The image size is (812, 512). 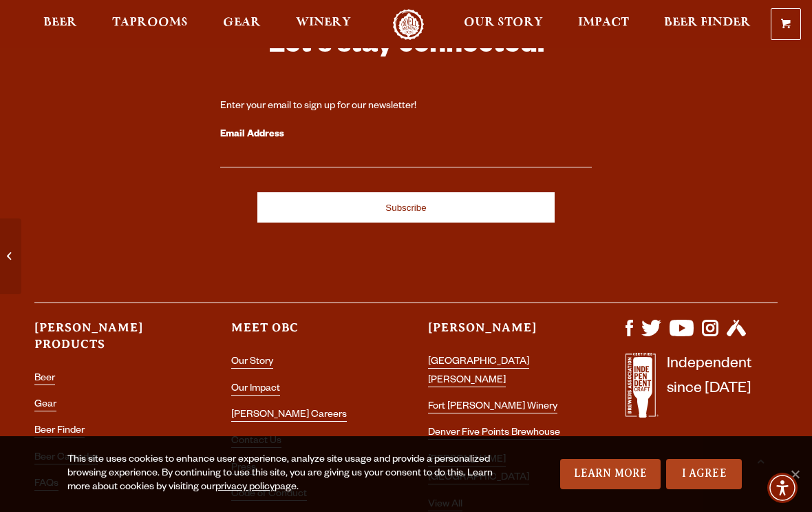 I want to click on a: Our Impact, so click(x=255, y=389).